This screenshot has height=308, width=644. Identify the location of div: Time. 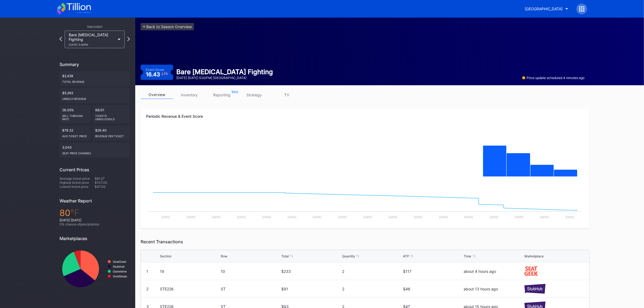
(468, 256).